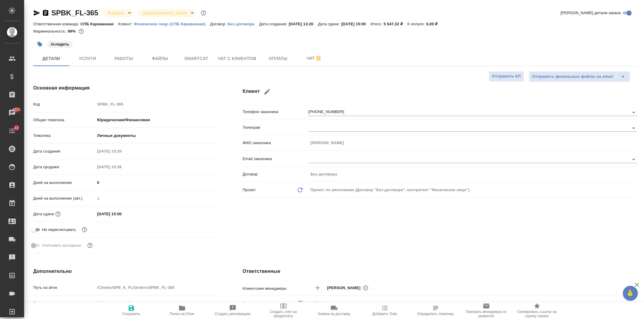 Image resolution: width=644 pixels, height=319 pixels. Describe the element at coordinates (436, 314) in the screenshot. I see `span: Определить тематику` at that location.